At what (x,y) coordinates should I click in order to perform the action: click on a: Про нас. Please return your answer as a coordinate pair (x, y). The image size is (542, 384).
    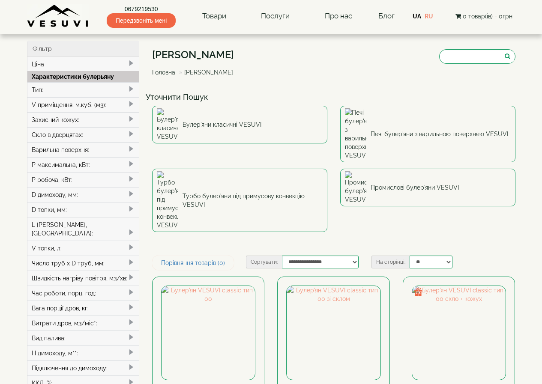
    Looking at the image, I should click on (338, 16).